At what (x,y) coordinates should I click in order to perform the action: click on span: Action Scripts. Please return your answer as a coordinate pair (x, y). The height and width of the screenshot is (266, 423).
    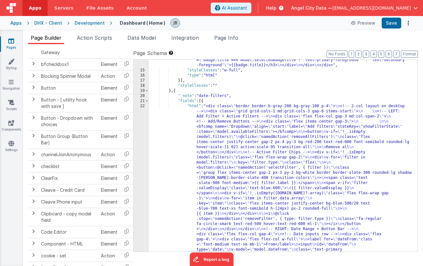
    Looking at the image, I should click on (94, 38).